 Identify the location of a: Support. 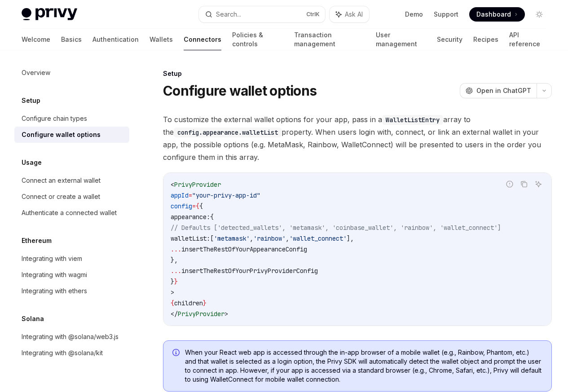
(446, 15).